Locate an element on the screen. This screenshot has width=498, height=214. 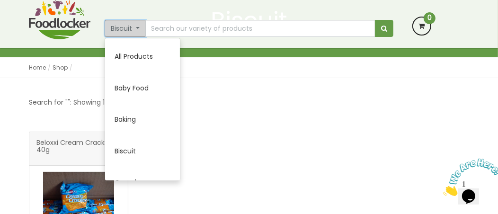
a: Cereals is located at coordinates (142, 182).